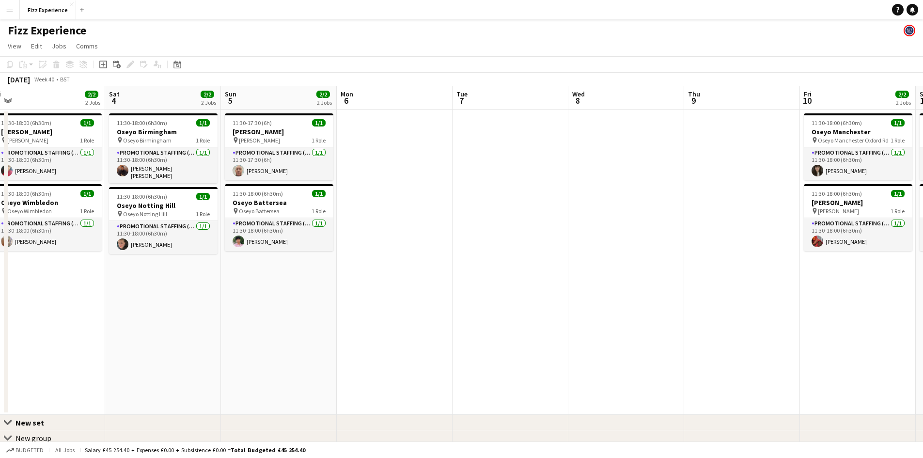 The width and height of the screenshot is (923, 458). Describe the element at coordinates (268, 450) in the screenshot. I see `span: Total Budgeted £45 254.40` at that location.